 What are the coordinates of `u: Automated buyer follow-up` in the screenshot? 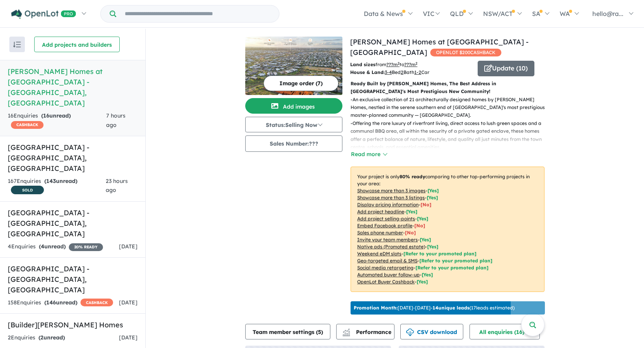 It's located at (389, 274).